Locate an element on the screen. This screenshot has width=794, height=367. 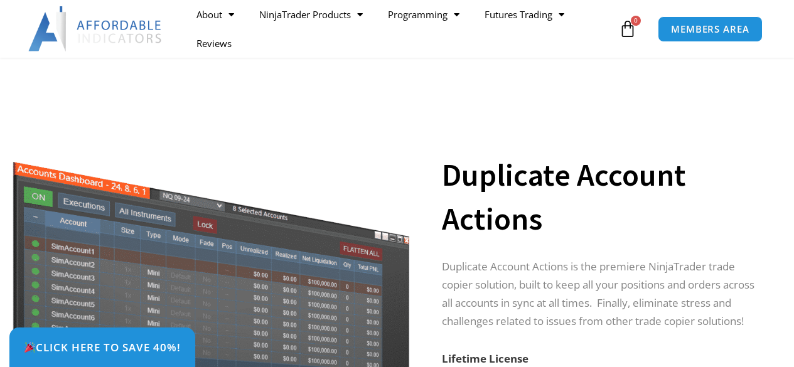
h1: Duplicate Account Actions is located at coordinates (602, 197).